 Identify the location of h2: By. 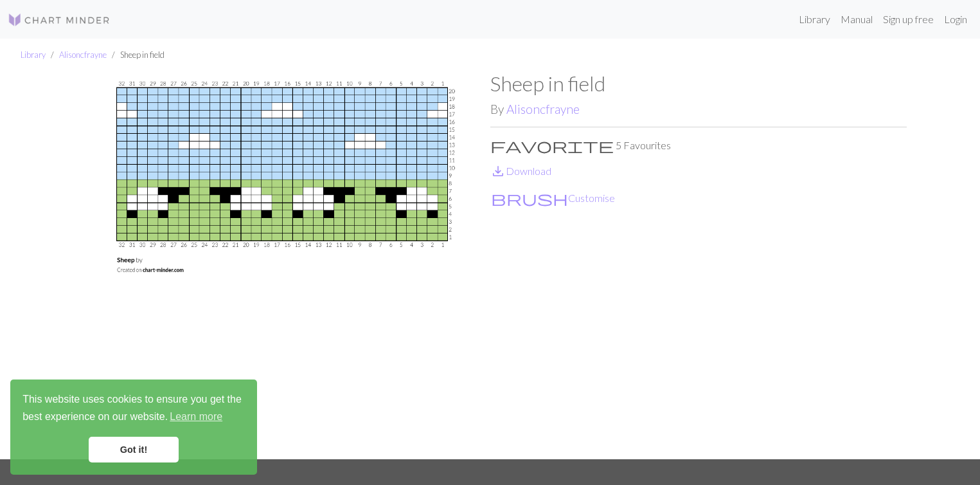
(698, 109).